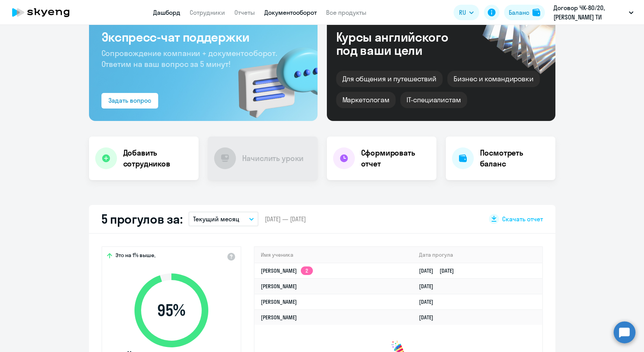 This screenshot has height=352, width=644. Describe the element at coordinates (390, 79) in the screenshot. I see `div: Для общения и путешествий` at that location.